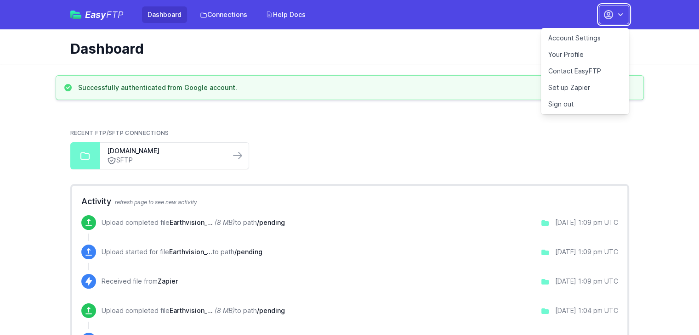 This screenshot has height=335, width=699. What do you see at coordinates (346, 49) in the screenshot?
I see `h1: Dashboard` at bounding box center [346, 49].